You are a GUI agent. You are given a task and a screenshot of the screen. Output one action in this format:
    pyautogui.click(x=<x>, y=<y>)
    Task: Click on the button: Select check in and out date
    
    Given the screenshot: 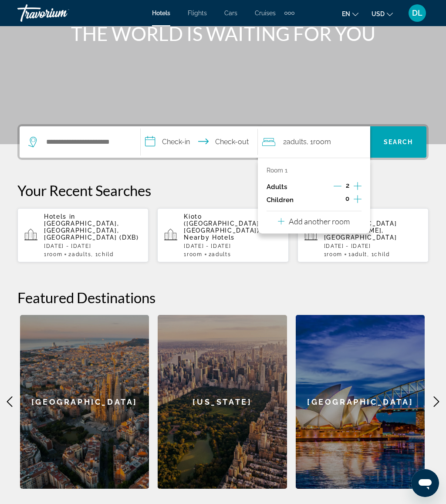 What is the action you would take?
    pyautogui.click(x=199, y=142)
    